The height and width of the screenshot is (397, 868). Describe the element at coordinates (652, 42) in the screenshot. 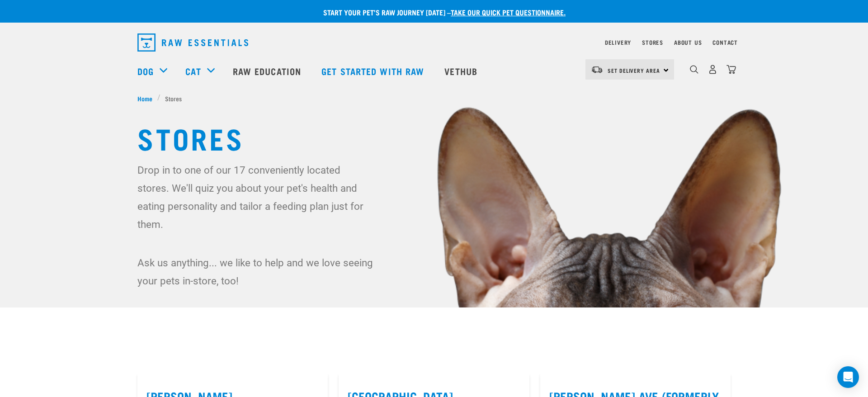

I see `a: Stores` at that location.